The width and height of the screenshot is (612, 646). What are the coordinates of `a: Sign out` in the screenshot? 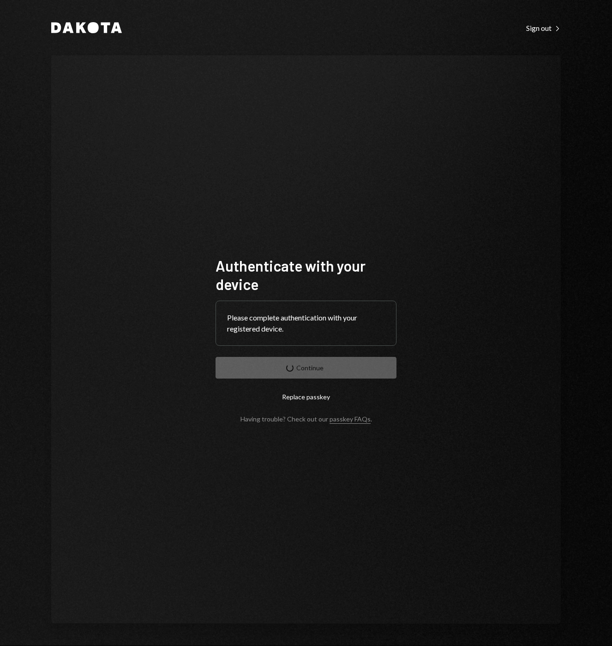 It's located at (543, 28).